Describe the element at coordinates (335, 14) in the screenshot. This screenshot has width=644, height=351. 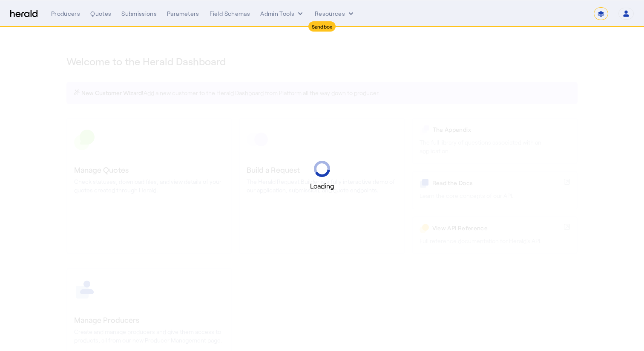
I see `button: Resources dropdown menu` at that location.